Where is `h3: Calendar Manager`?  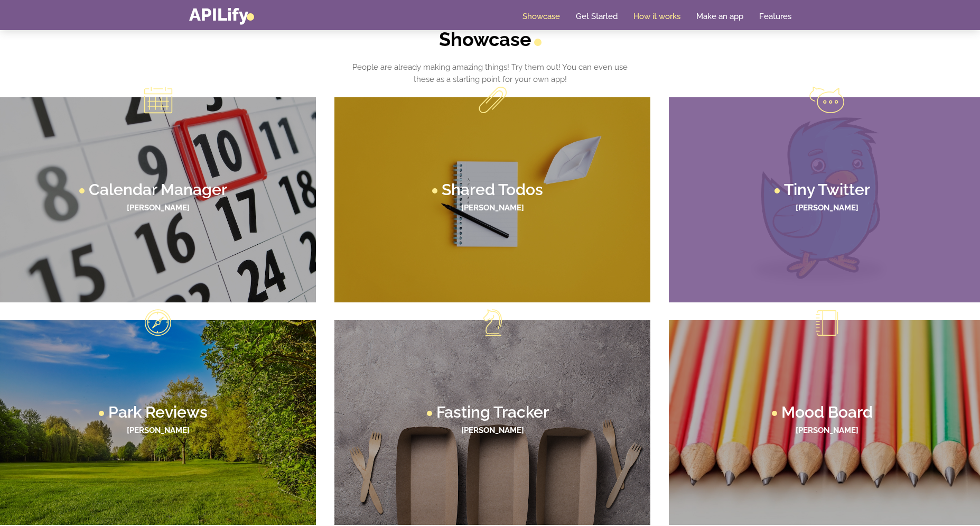 h3: Calendar Manager is located at coordinates (158, 190).